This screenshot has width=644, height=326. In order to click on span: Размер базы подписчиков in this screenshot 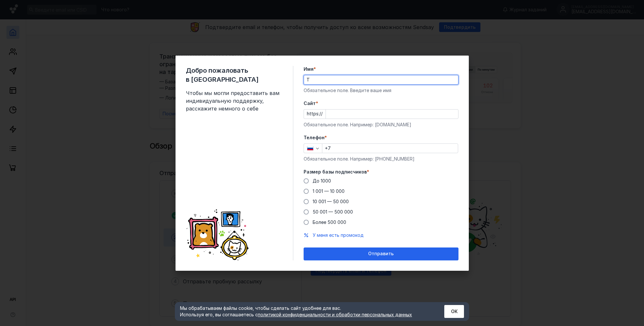, I will do `click(335, 172)`.